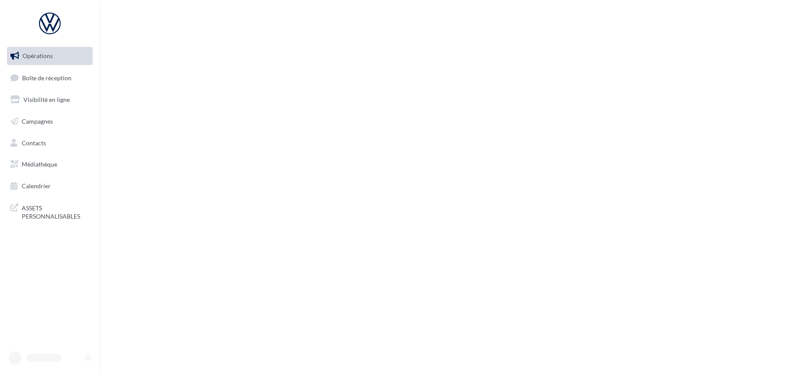  What do you see at coordinates (36, 186) in the screenshot?
I see `span: Calendrier` at bounding box center [36, 186].